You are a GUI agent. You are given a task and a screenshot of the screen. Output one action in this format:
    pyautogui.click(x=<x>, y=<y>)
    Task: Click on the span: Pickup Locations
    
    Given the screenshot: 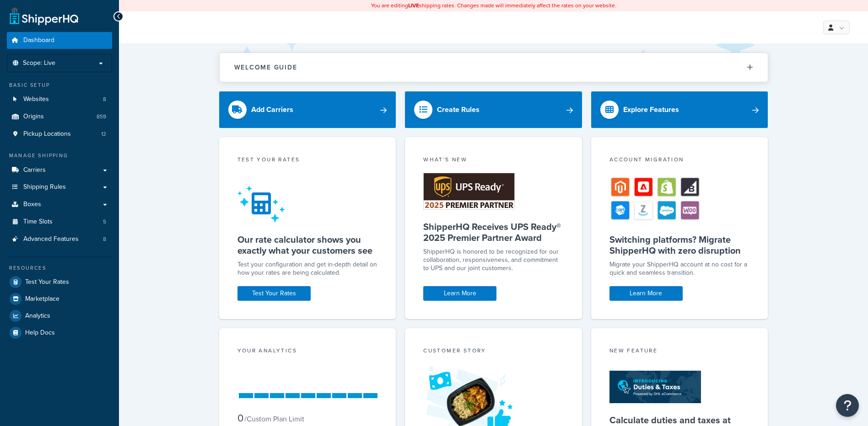 What is the action you would take?
    pyautogui.click(x=47, y=134)
    